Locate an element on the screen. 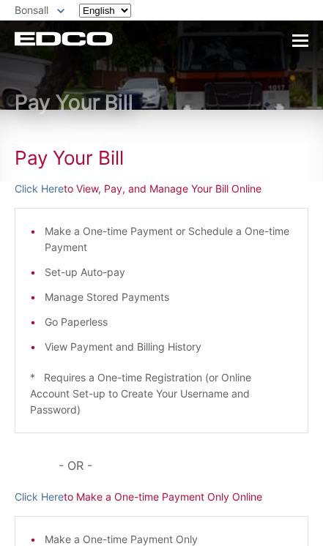  p: to Make a One-time Payment Only Online is located at coordinates (161, 497).